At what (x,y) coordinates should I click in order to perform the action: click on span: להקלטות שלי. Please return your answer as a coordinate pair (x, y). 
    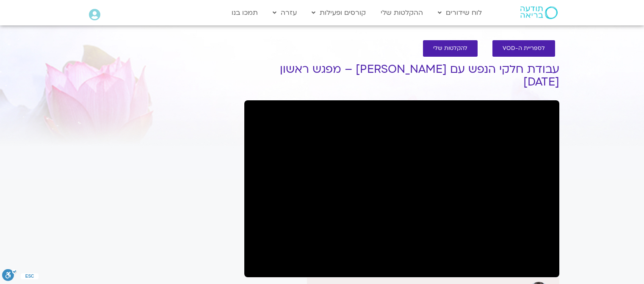
    Looking at the image, I should click on (449, 49).